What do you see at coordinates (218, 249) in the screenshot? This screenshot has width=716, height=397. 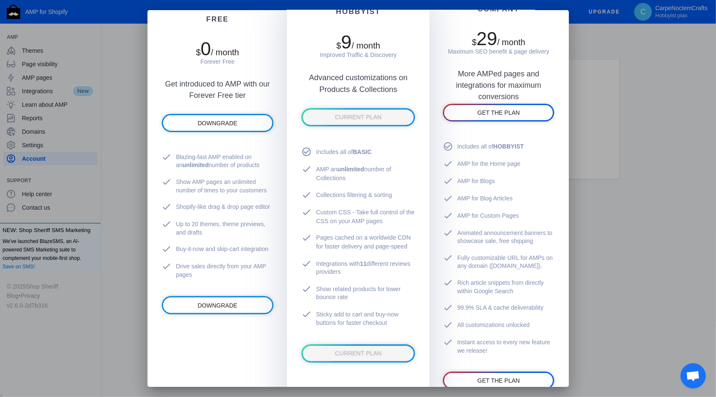 I see `li: Buy-it-now and skip-cart integration` at bounding box center [218, 249].